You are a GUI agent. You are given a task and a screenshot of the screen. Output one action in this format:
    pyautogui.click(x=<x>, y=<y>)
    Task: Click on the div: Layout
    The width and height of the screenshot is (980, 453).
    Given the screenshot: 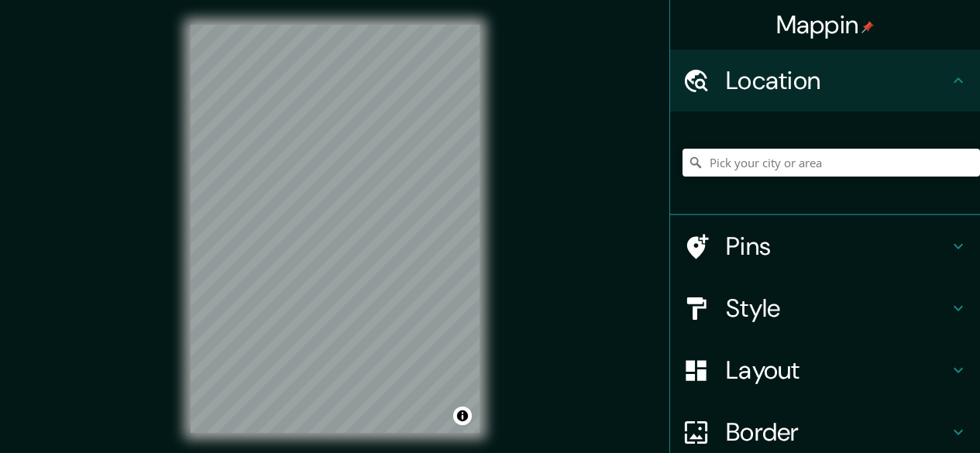 What is the action you would take?
    pyautogui.click(x=825, y=370)
    